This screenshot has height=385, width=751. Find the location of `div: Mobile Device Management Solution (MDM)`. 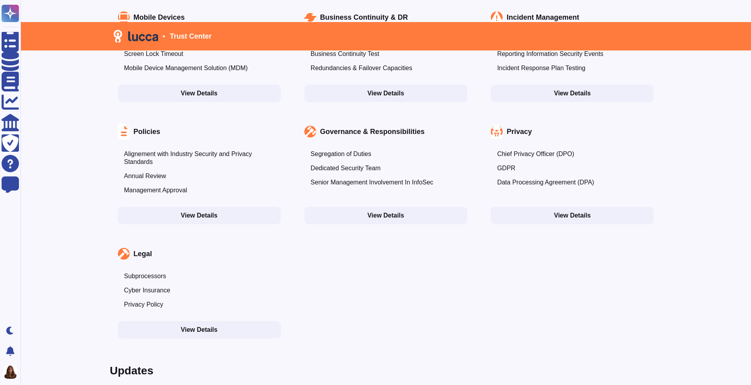

div: Mobile Device Management Solution (MDM) is located at coordinates (186, 68).